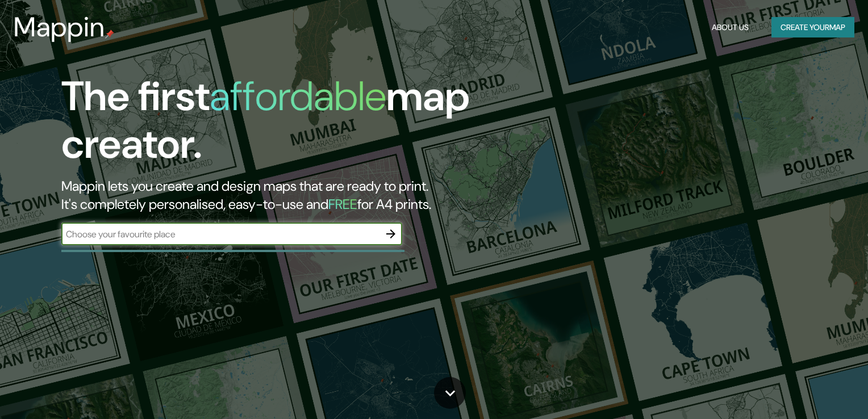 The image size is (868, 419). What do you see at coordinates (342, 204) in the screenshot?
I see `h5: FREE` at bounding box center [342, 204].